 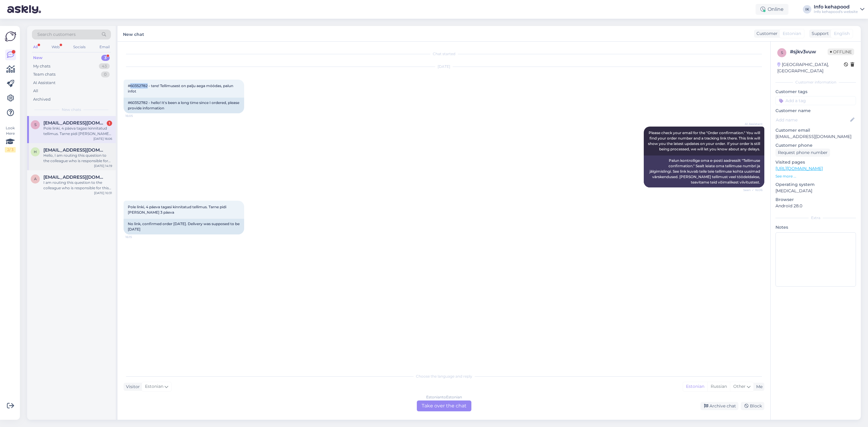 What do you see at coordinates (842, 33) in the screenshot?
I see `span: English` at bounding box center [842, 33].